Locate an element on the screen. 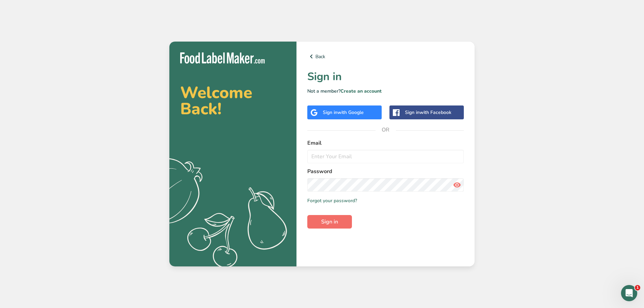  label: Password is located at coordinates (385, 171).